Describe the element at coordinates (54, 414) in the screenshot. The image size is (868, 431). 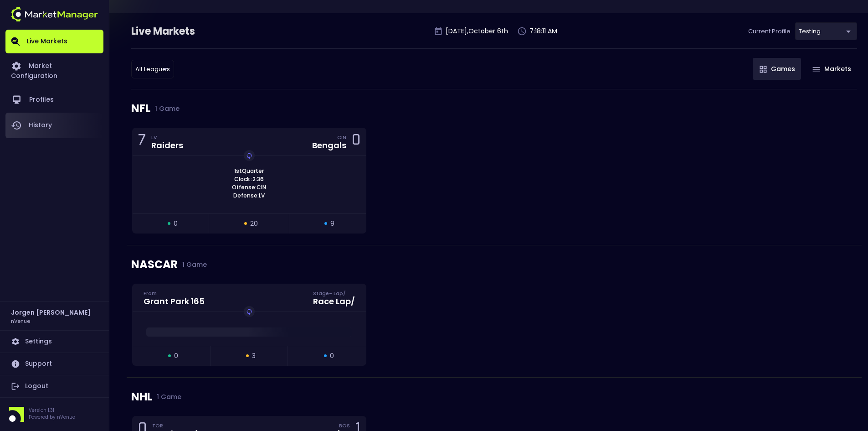
I see `div: Version 1.31Powered by nVenue` at that location.